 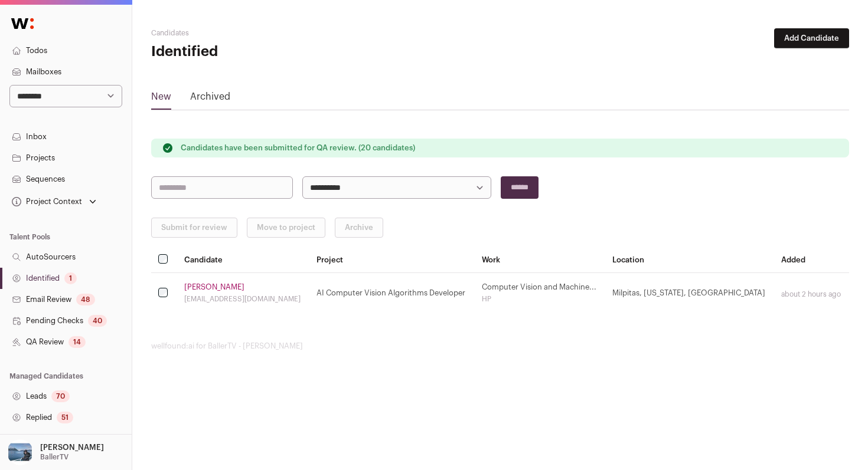 I want to click on td: AI Computer Vision Algorithms Developer, so click(x=392, y=293).